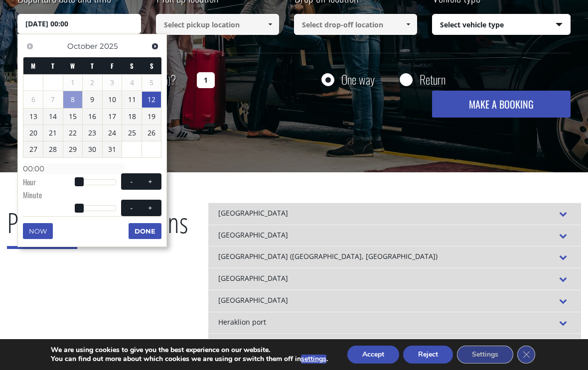 This screenshot has height=370, width=588. I want to click on p: We are using cookies to give you the best experience on our website., so click(189, 350).